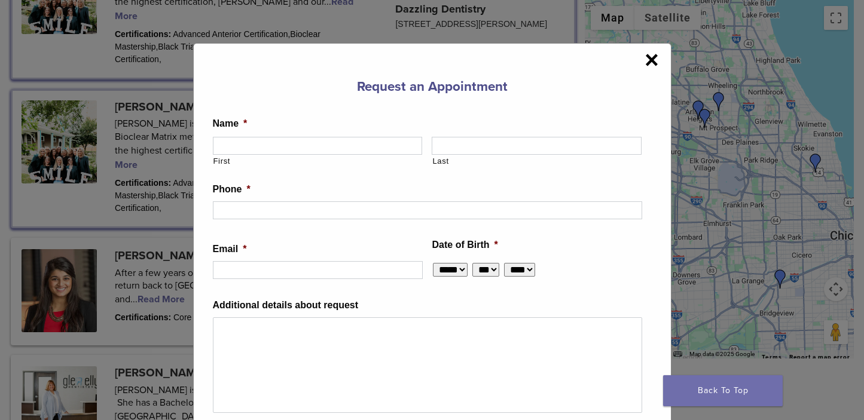 The height and width of the screenshot is (420, 864). I want to click on label: Name, so click(230, 124).